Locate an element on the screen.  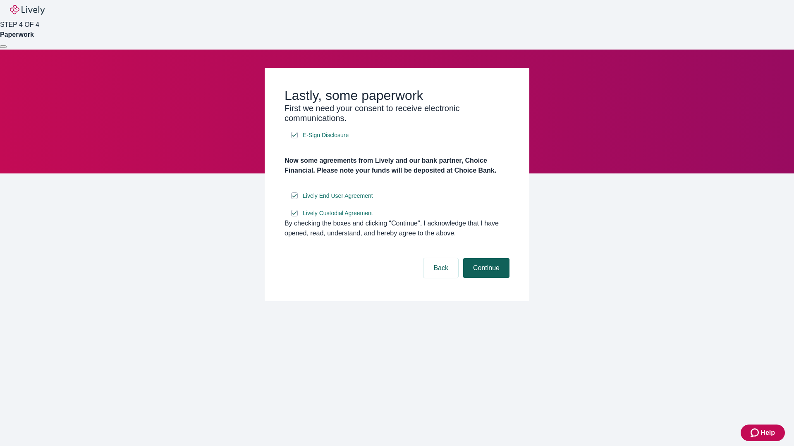
div: By checking the boxes and clicking “Continue", I acknowledge that I have opened, read, understand... is located at coordinates (397, 229).